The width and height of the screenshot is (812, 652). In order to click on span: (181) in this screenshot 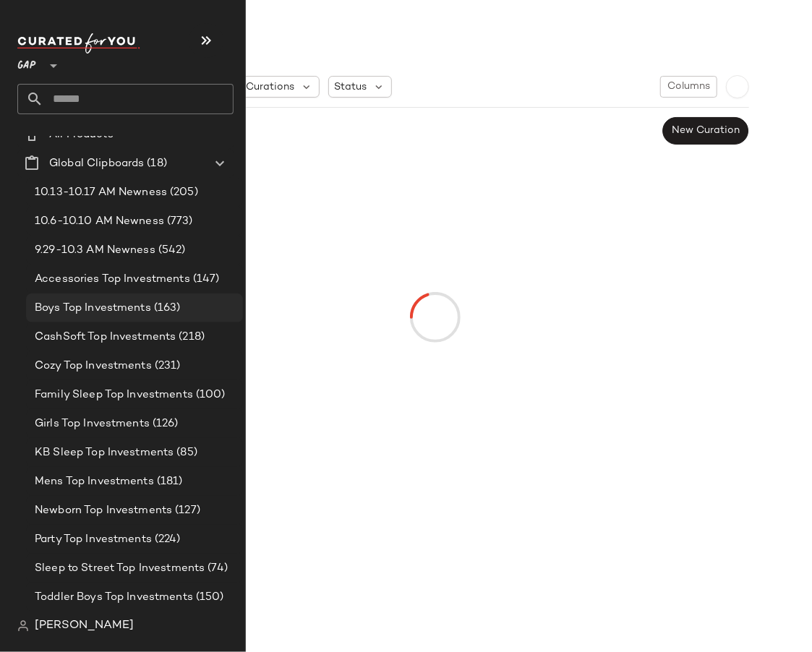, I will do `click(168, 481)`.